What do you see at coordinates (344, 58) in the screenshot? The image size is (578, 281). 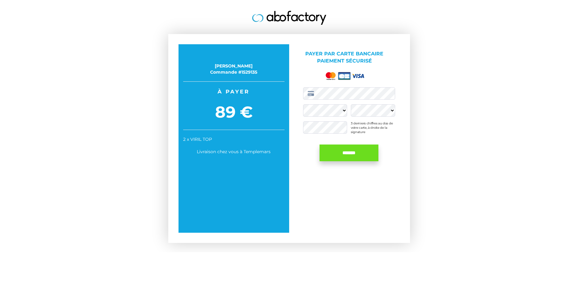 I see `p: Payer par Carte bancaire` at bounding box center [344, 58].